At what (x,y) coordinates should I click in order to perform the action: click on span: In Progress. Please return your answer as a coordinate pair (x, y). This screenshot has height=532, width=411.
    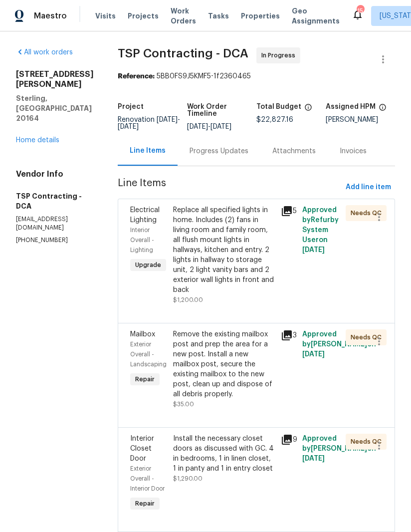
    Looking at the image, I should click on (280, 55).